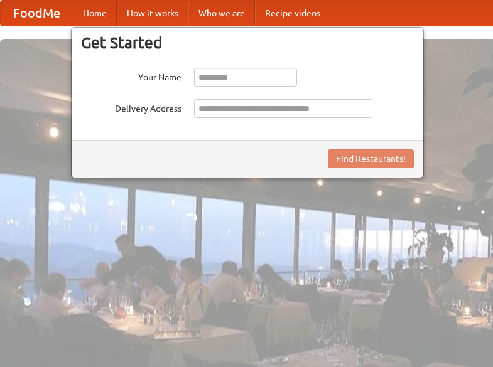 Image resolution: width=493 pixels, height=367 pixels. I want to click on a: Home, so click(95, 13).